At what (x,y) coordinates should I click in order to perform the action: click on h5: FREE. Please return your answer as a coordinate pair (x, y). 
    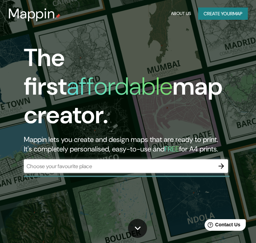
    Looking at the image, I should click on (172, 149).